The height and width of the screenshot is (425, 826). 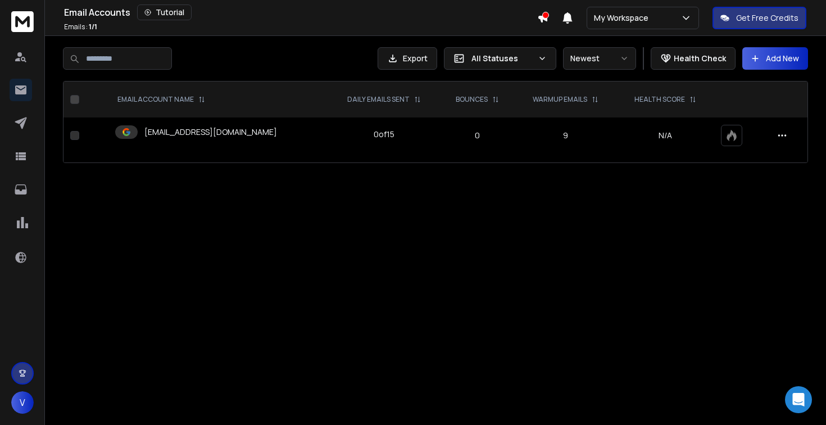 What do you see at coordinates (384, 134) in the screenshot?
I see `div: 0 of 15` at bounding box center [384, 134].